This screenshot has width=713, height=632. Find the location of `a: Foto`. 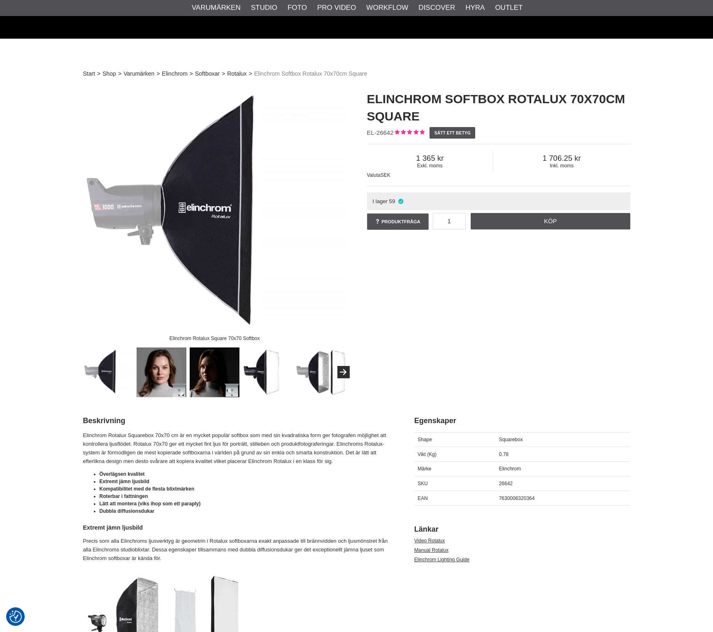

a: Foto is located at coordinates (297, 8).